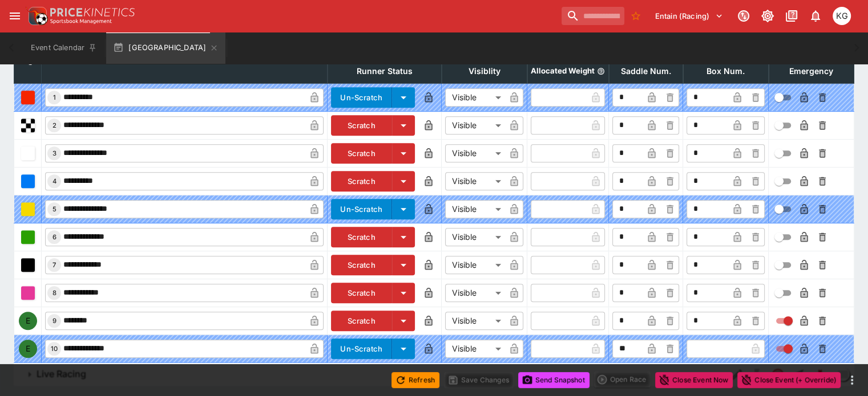 This screenshot has width=868, height=396. I want to click on button: Connected to PK, so click(743, 16).